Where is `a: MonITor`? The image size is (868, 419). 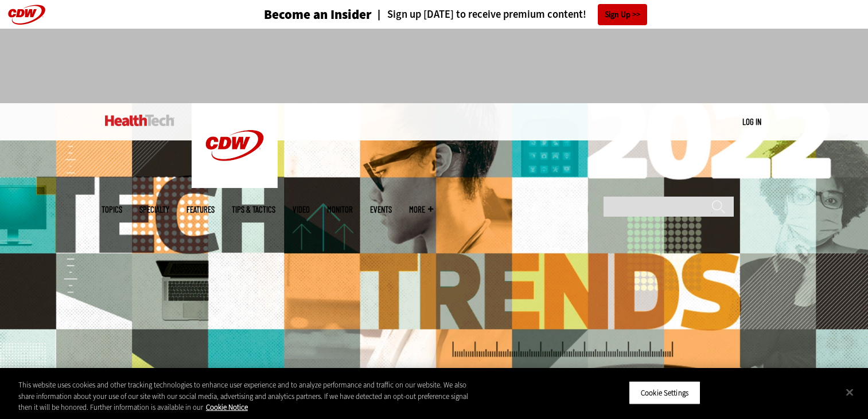 a: MonITor is located at coordinates (339, 209).